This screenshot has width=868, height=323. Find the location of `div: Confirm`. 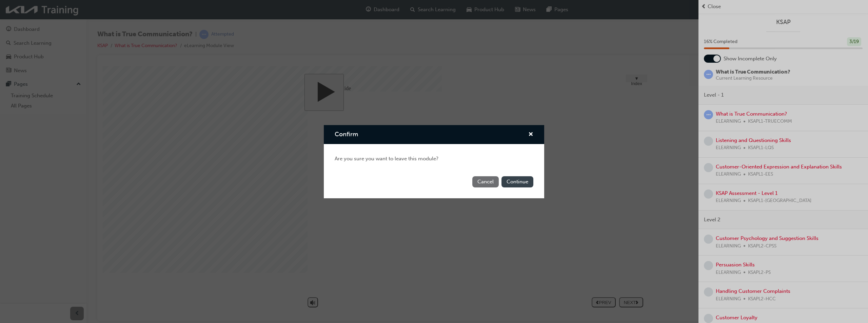

div: Confirm is located at coordinates (434, 162).